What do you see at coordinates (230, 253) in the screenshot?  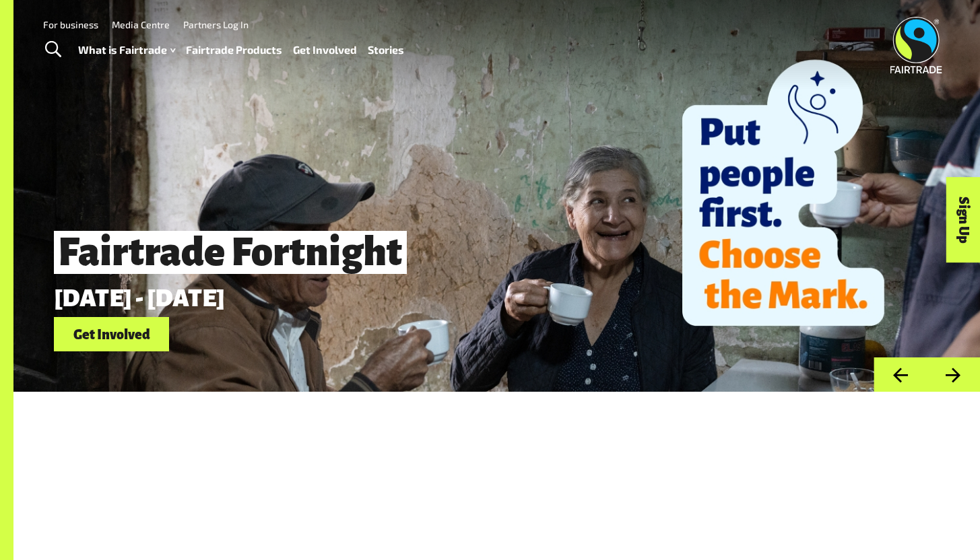 I see `span: Fairtrade Fortnight` at bounding box center [230, 253].